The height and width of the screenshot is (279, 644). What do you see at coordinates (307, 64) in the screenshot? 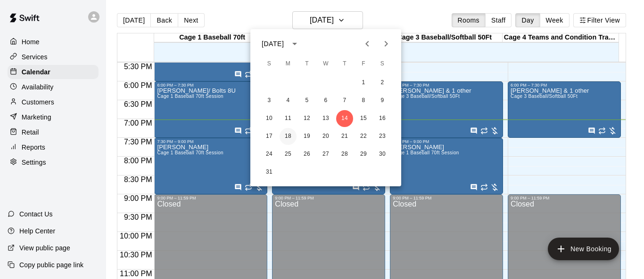
I see `span: Tuesday` at bounding box center [307, 64].